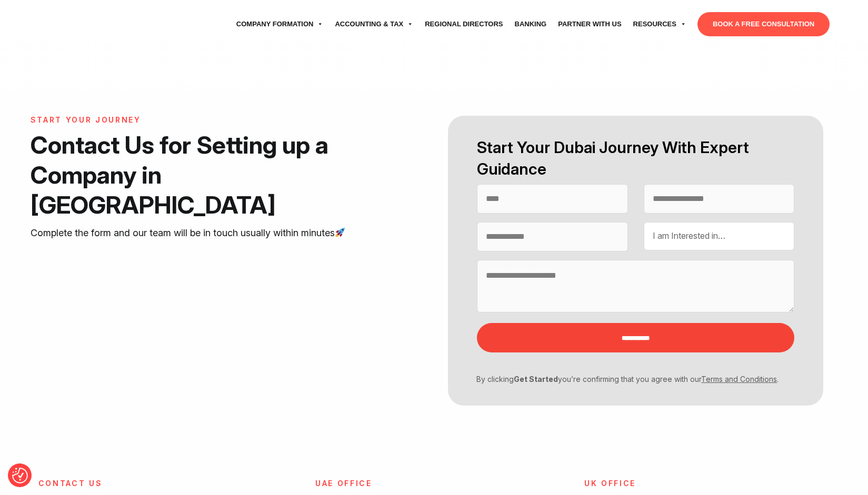 This screenshot has height=495, width=868. Describe the element at coordinates (536, 379) in the screenshot. I see `strong: Get Started` at that location.